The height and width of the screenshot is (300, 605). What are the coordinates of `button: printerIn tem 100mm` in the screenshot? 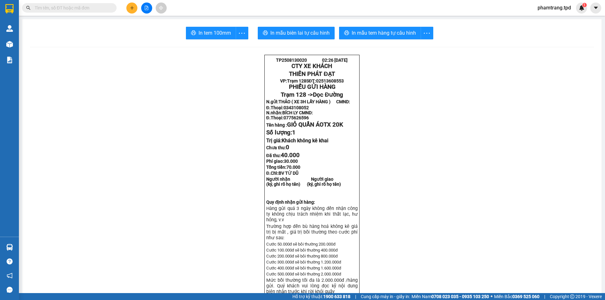 It's located at (211, 33).